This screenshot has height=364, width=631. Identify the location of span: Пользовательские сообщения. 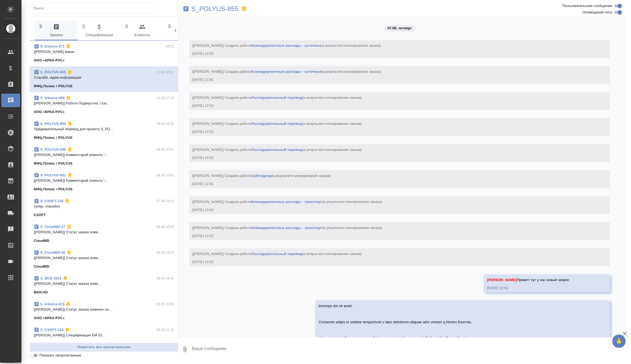
(587, 6).